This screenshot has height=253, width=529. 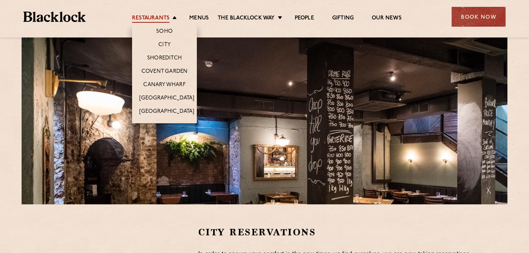 What do you see at coordinates (246, 19) in the screenshot?
I see `a: The Blacklock Way` at bounding box center [246, 19].